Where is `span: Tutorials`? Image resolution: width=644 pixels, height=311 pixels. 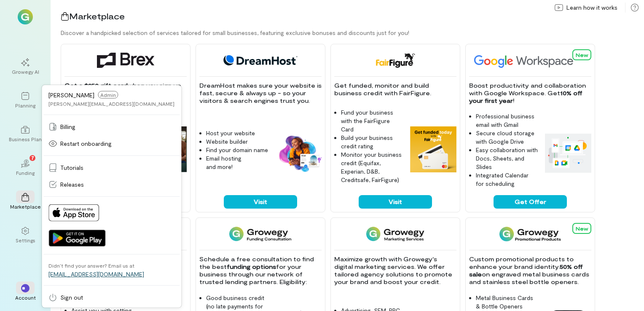
span: Tutorials is located at coordinates (72, 168).